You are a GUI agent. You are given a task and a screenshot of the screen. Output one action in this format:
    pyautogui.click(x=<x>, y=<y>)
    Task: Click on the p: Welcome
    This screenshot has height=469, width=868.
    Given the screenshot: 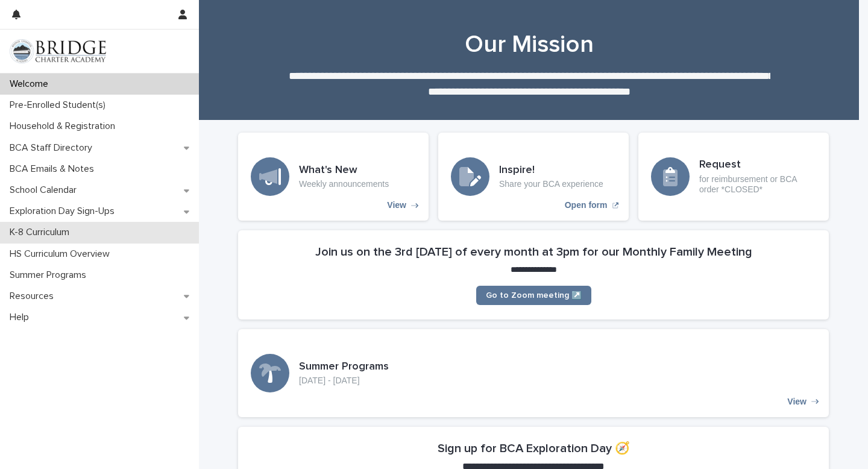 What is the action you would take?
    pyautogui.click(x=32, y=84)
    